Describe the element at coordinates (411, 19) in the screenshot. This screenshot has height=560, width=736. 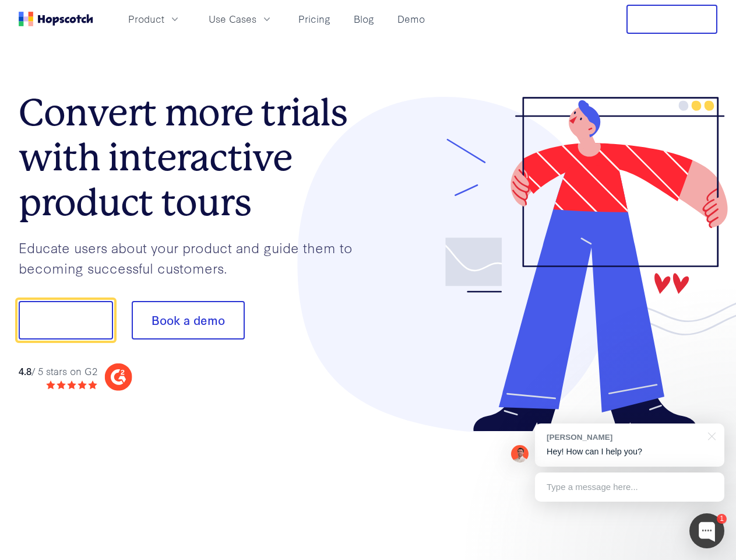
I see `a: Demo` at that location.